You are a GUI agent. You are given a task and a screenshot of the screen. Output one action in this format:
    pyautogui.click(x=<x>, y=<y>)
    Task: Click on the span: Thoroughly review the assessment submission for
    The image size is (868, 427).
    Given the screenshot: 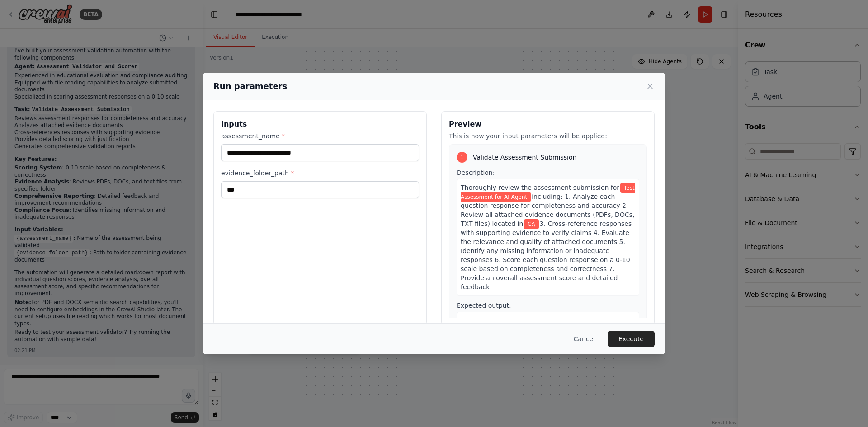 What is the action you would take?
    pyautogui.click(x=539, y=187)
    